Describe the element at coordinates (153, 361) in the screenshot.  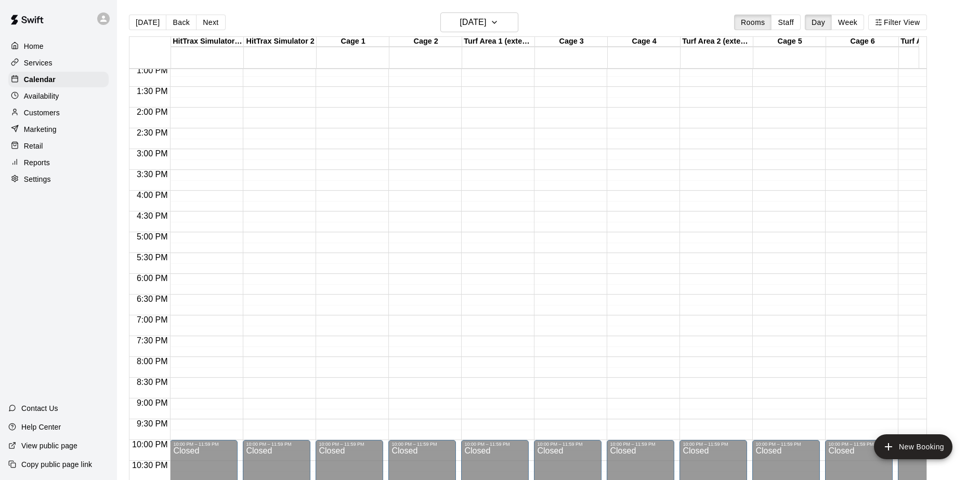
I see `span: 8:00 PM` at that location.